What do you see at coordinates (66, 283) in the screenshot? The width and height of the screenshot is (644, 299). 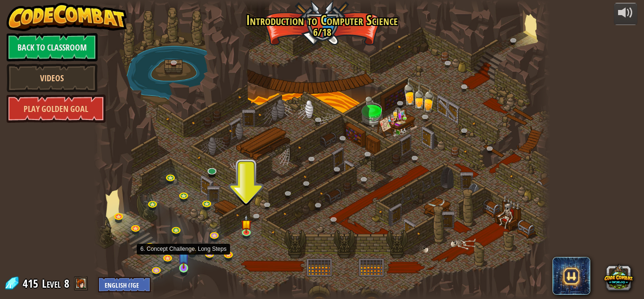 I see `span: 8` at bounding box center [66, 283].